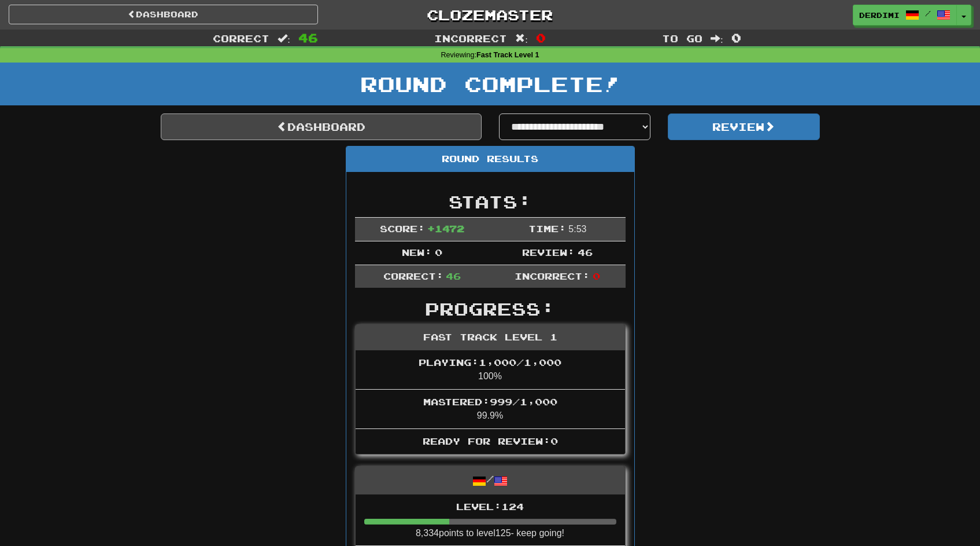 This screenshot has height=546, width=980. Describe the element at coordinates (744, 127) in the screenshot. I see `button: Review` at that location.